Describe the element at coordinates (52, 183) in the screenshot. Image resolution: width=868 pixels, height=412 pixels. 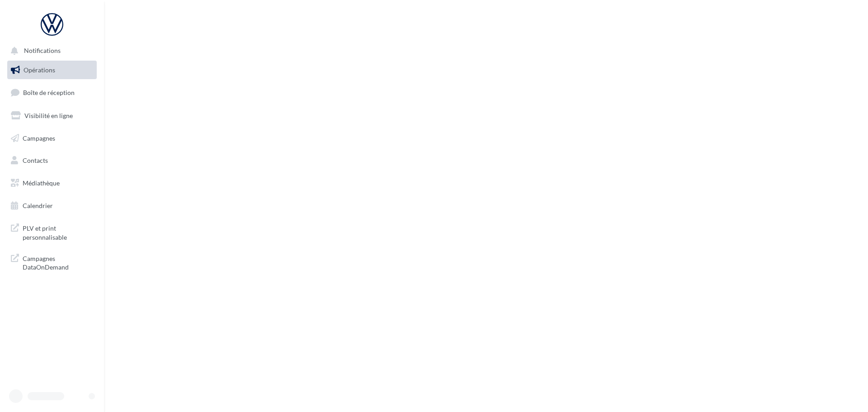
I see `a: Médiathèque` at that location.